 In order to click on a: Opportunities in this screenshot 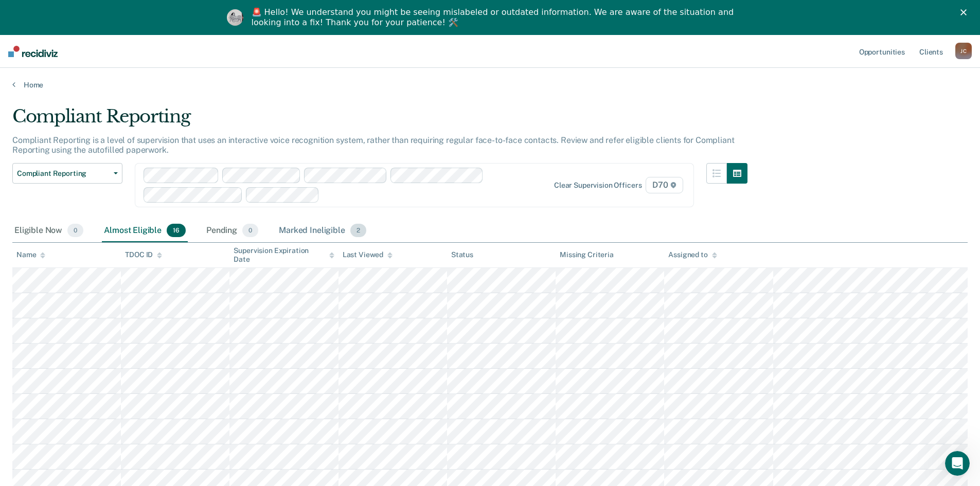, I will do `click(882, 52)`.